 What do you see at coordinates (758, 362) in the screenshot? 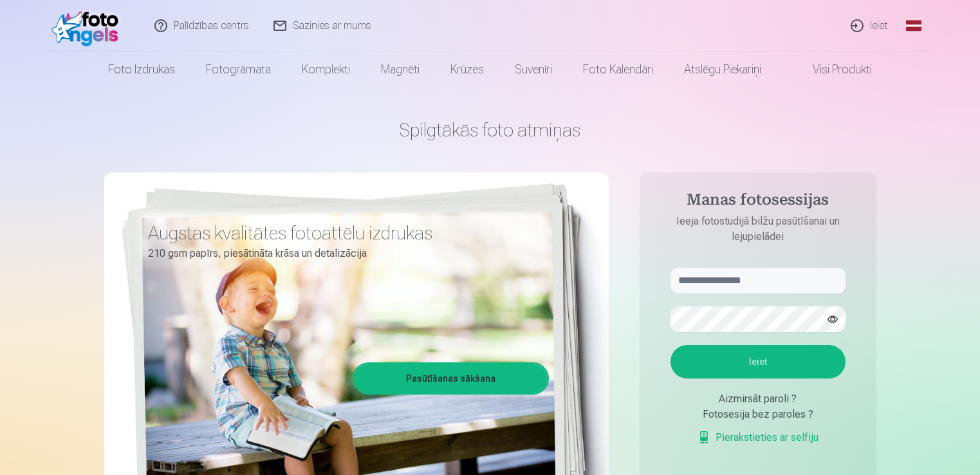
I see `button: Ieiet` at bounding box center [758, 362].